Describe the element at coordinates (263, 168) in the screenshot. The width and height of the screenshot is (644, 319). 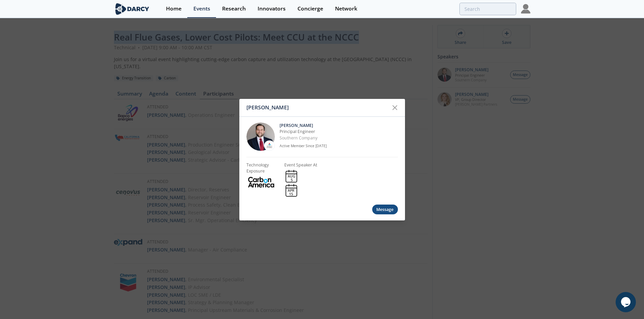
I see `p: Technology Exposure` at that location.